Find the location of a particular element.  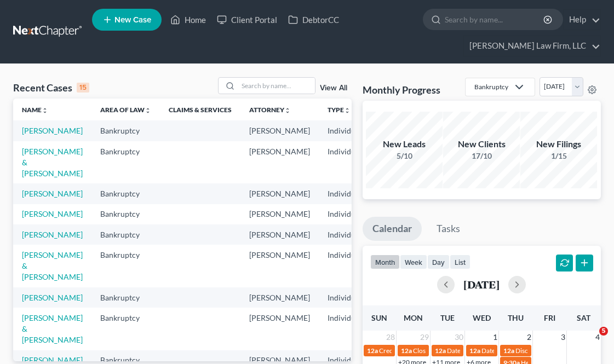

h3: Monthly Progress is located at coordinates (402, 90).